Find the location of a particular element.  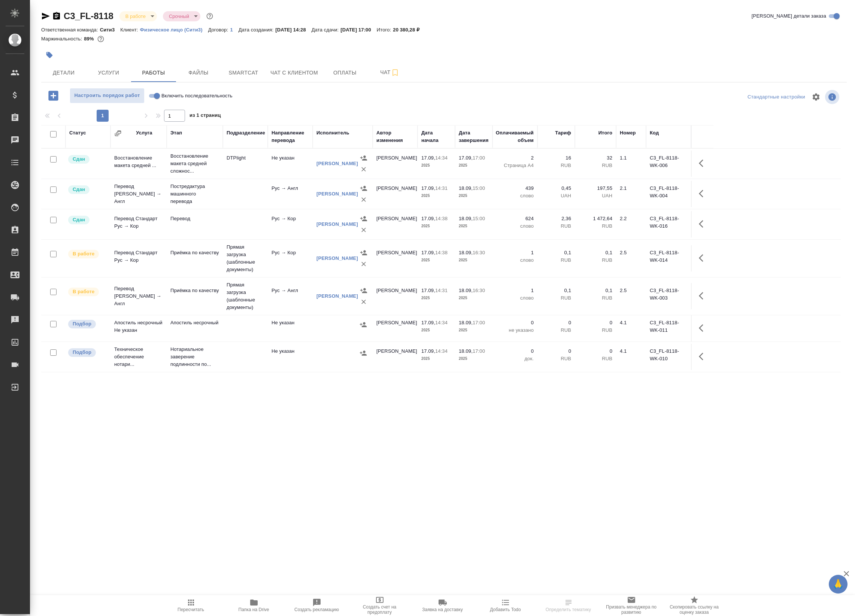

p: 14:34 is located at coordinates (441, 322).